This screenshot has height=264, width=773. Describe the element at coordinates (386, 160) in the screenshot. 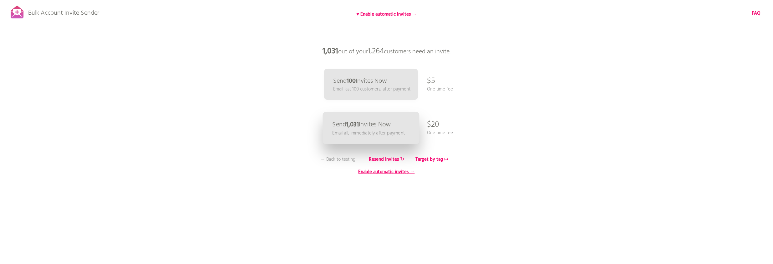

I see `b: Resend invites ↻` at that location.